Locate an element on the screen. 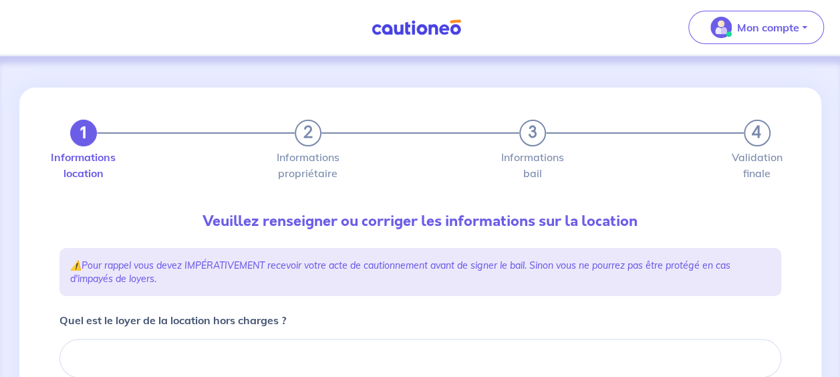 The height and width of the screenshot is (377, 840). button: 1 is located at coordinates (84, 133).